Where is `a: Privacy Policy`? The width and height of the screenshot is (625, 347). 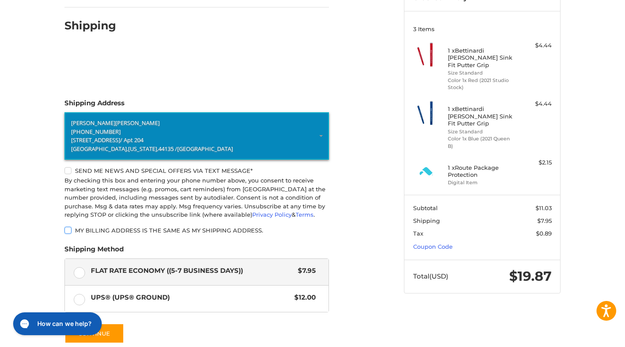
a: Privacy Policy is located at coordinates (272, 214).